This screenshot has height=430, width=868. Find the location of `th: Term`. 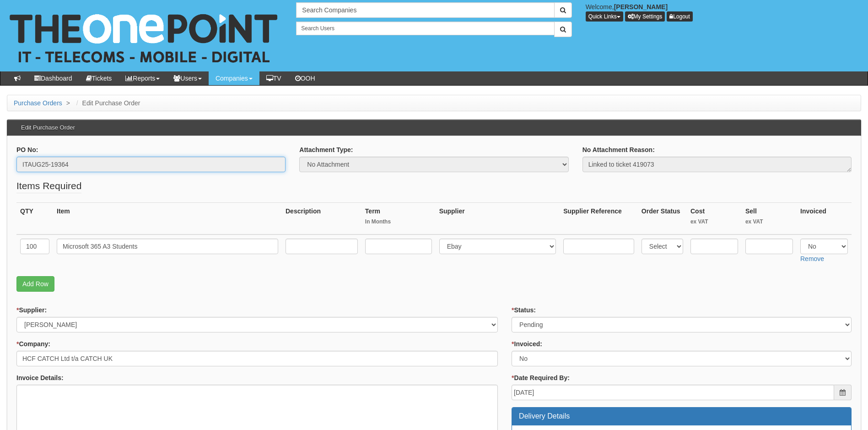

th: Term is located at coordinates (399, 219).